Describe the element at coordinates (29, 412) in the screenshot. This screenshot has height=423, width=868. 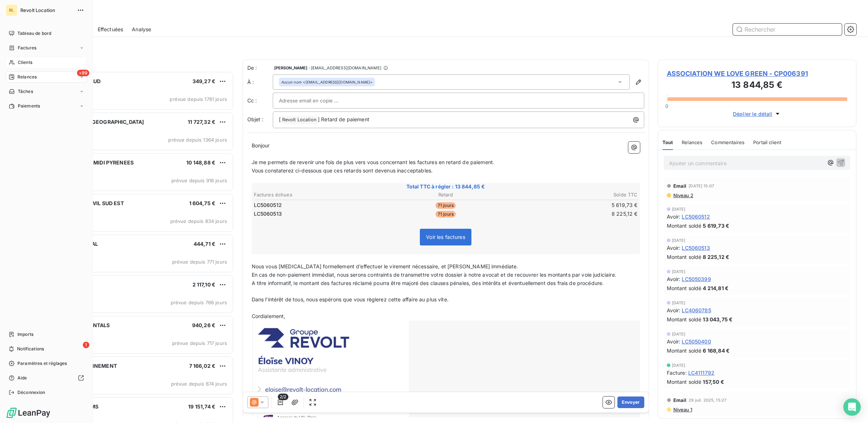
I see `img: Logo LeanPay` at that location.